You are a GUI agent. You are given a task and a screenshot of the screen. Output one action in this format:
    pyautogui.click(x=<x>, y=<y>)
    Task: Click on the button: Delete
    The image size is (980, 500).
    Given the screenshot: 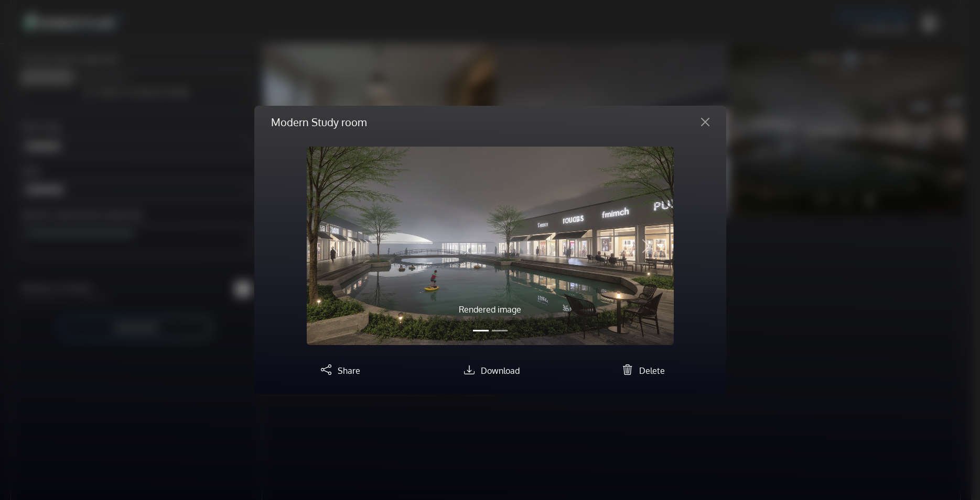 What is the action you would take?
    pyautogui.click(x=642, y=370)
    